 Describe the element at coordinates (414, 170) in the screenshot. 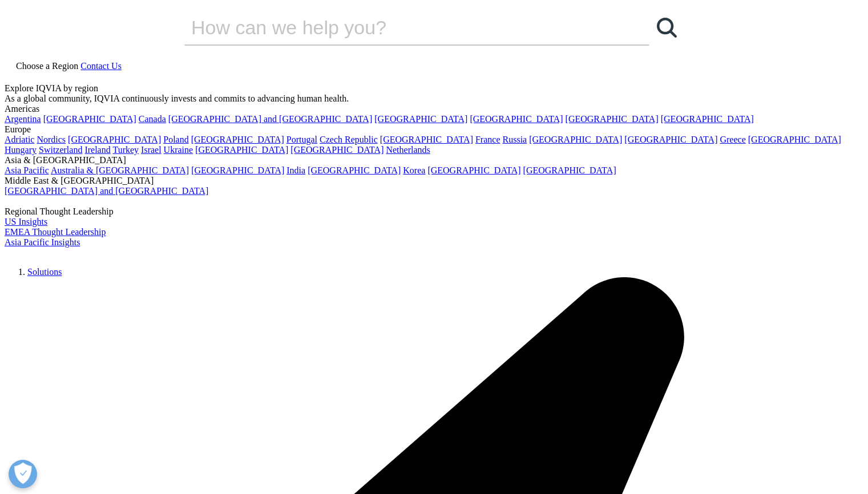

I see `a: Korea` at that location.